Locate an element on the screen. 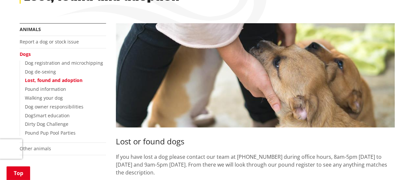  a: Pound information is located at coordinates (46, 89).